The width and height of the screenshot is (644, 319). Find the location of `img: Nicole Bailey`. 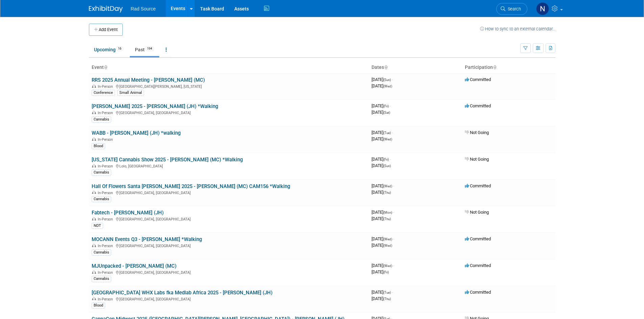

img: Nicole Bailey is located at coordinates (542, 9).